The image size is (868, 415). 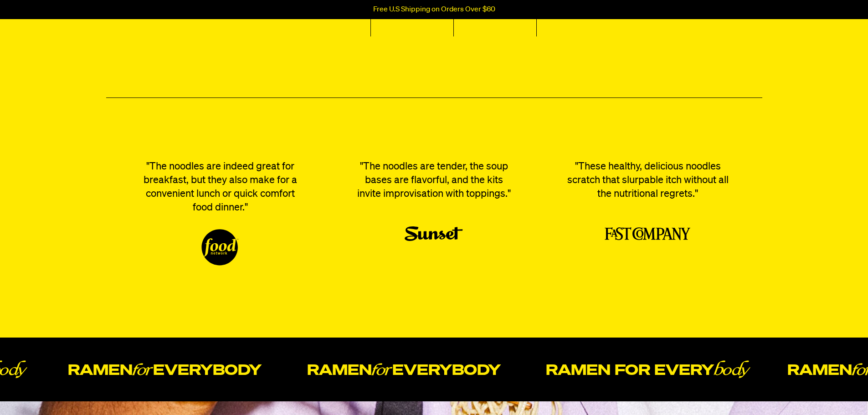 I want to click on img: Food Network, so click(x=220, y=247).